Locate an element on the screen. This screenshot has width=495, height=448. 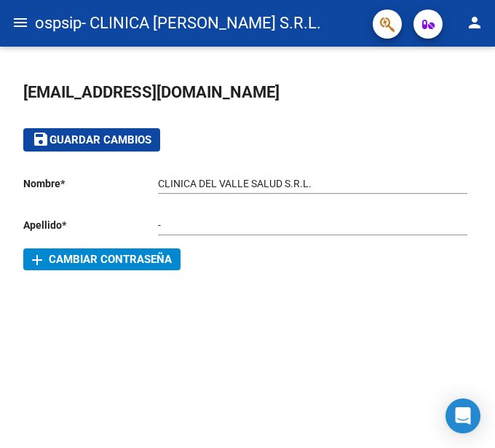
p: Nombre is located at coordinates (90, 183).